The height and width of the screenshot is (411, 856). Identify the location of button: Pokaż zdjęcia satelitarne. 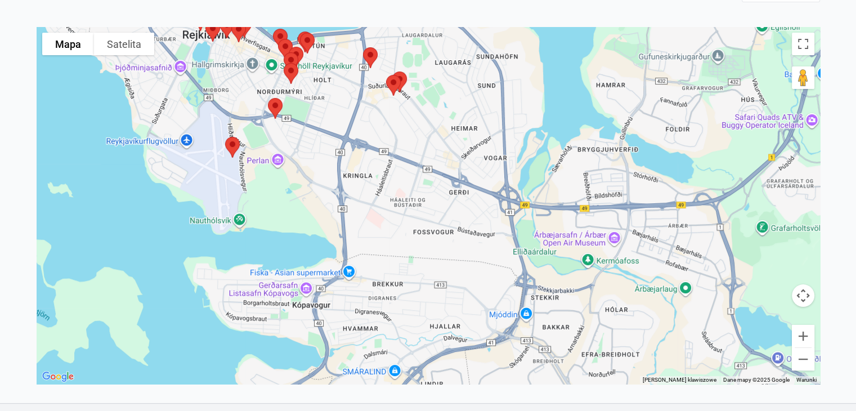
(124, 44).